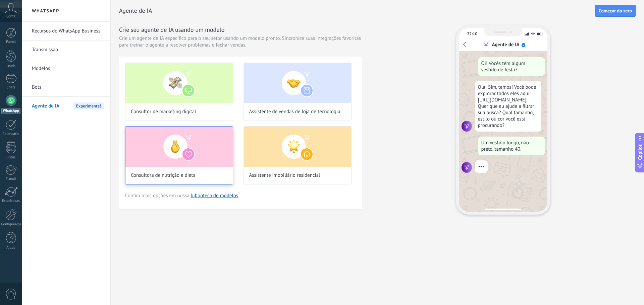  Describe the element at coordinates (505, 44) in the screenshot. I see `div: Agente de IA` at that location.